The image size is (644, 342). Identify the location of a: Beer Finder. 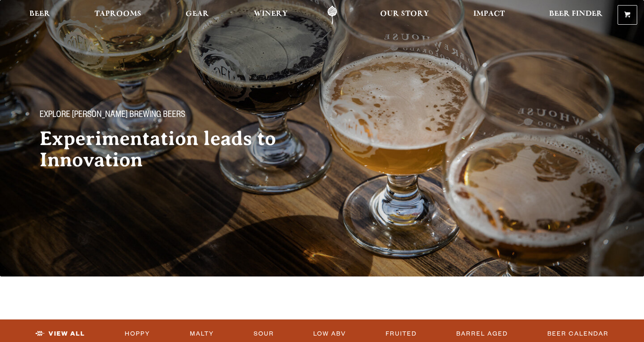
(576, 15).